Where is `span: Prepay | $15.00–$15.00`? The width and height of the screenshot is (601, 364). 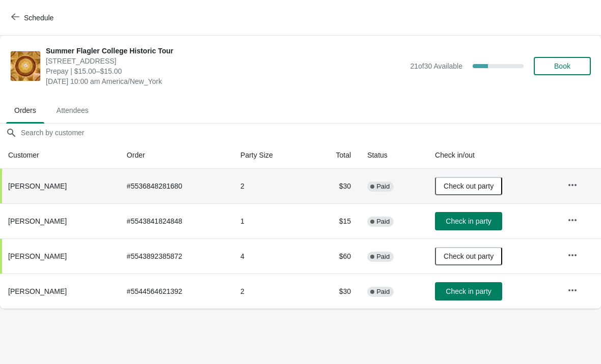
span: Prepay | $15.00–$15.00 is located at coordinates (225, 71).